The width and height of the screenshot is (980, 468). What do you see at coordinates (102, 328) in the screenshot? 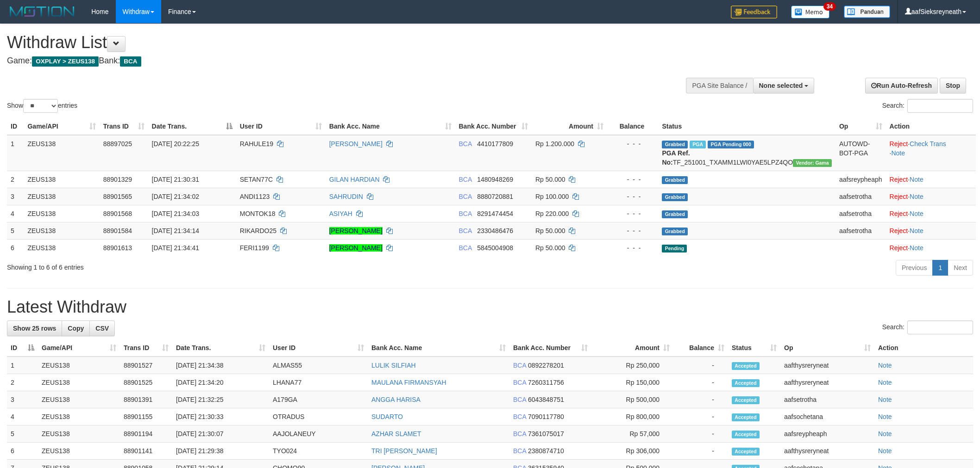
I see `a: CSV` at bounding box center [102, 328].